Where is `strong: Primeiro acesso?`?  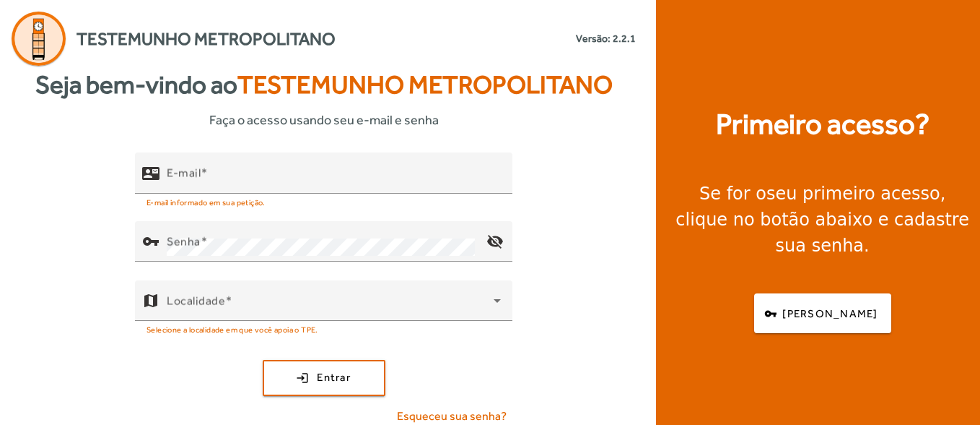
strong: Primeiro acesso? is located at coordinates (823, 124).